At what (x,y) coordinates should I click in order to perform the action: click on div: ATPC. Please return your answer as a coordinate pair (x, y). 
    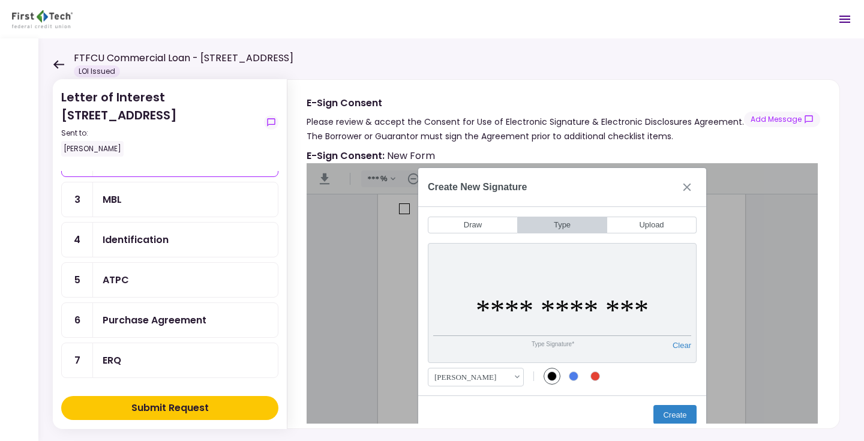
    Looking at the image, I should click on (116, 280).